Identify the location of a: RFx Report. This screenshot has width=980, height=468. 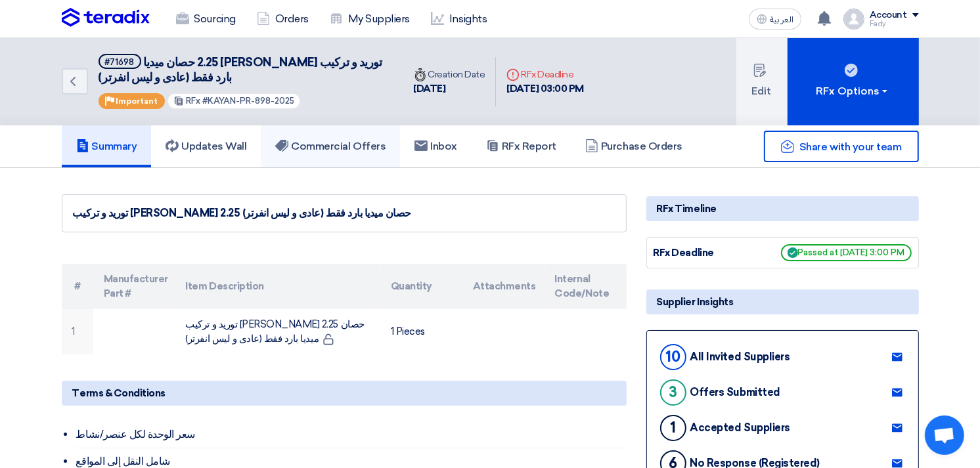
(521, 147).